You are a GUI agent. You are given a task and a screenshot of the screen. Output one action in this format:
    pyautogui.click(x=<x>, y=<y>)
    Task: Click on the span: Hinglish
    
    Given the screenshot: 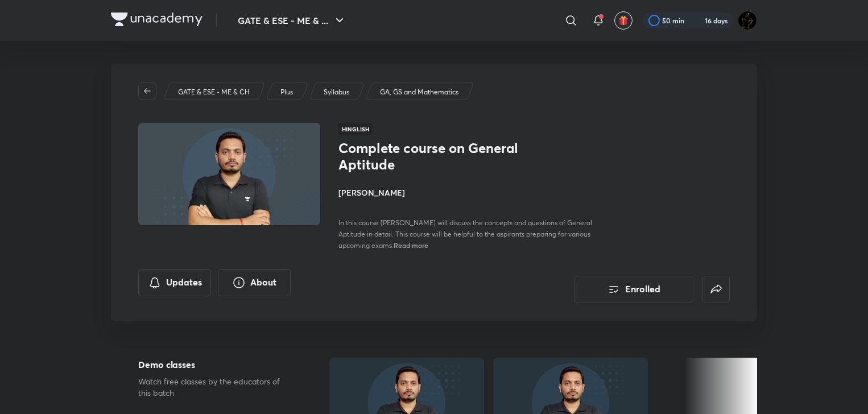 What is the action you would take?
    pyautogui.click(x=355, y=129)
    